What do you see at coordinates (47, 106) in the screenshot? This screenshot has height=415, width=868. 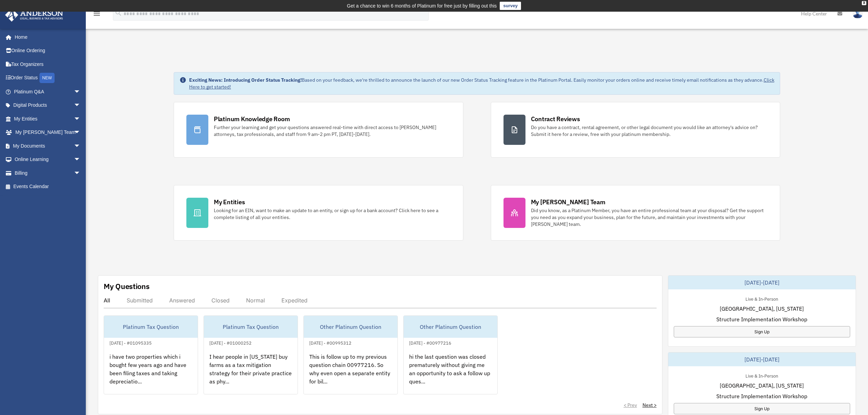 I see `a: Digital Productsarrow_drop_down` at bounding box center [47, 106].